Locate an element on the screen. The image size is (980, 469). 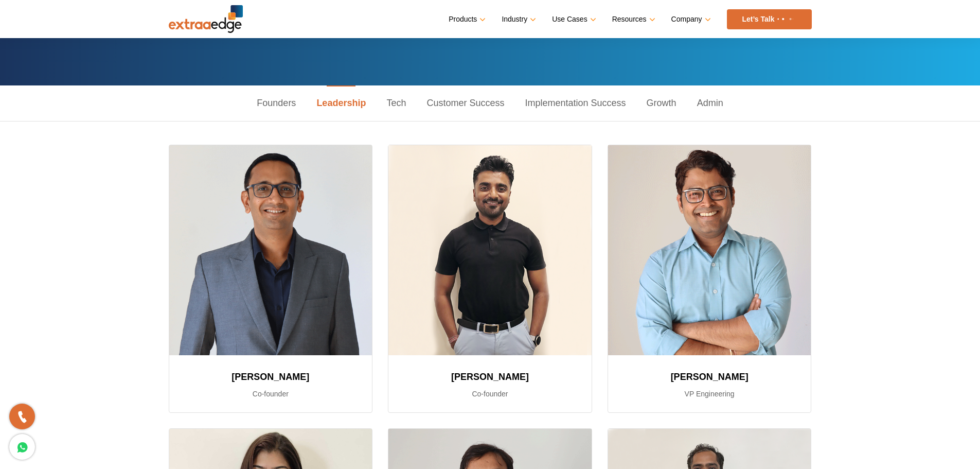
a: Founders is located at coordinates (276, 103).